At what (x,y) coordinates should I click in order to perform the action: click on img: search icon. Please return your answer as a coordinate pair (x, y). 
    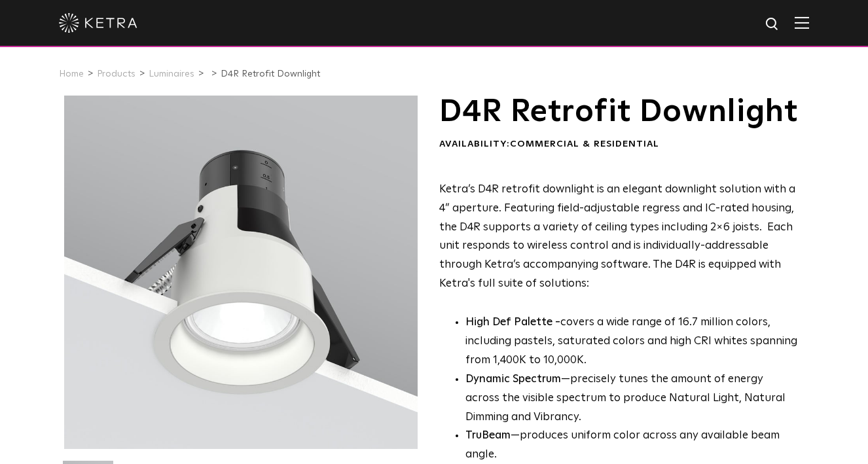
    Looking at the image, I should click on (773, 24).